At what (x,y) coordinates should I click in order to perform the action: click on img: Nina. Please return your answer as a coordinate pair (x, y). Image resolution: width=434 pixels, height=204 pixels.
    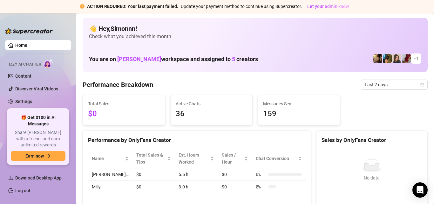
    Looking at the image, I should click on (397, 58).